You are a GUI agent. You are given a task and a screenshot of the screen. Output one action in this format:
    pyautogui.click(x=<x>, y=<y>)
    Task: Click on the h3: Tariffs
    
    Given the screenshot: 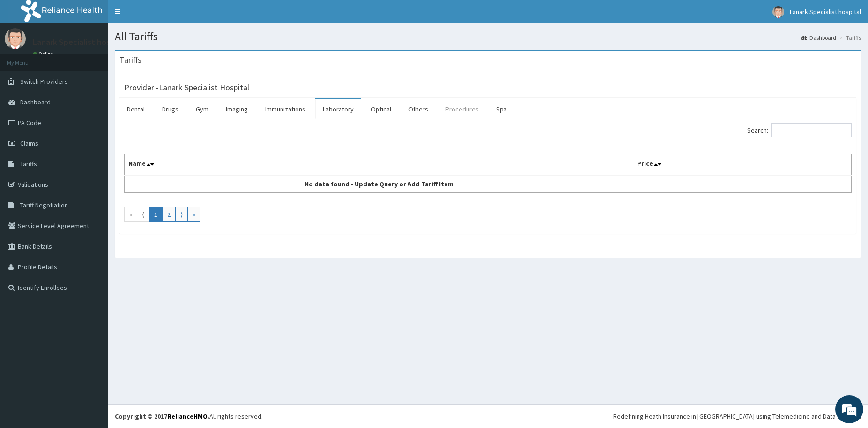 What is the action you would take?
    pyautogui.click(x=130, y=60)
    